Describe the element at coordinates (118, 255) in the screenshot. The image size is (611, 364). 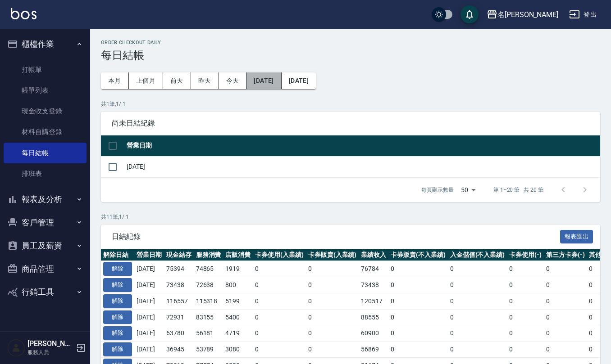
I see `th: 解除日結` at that location.